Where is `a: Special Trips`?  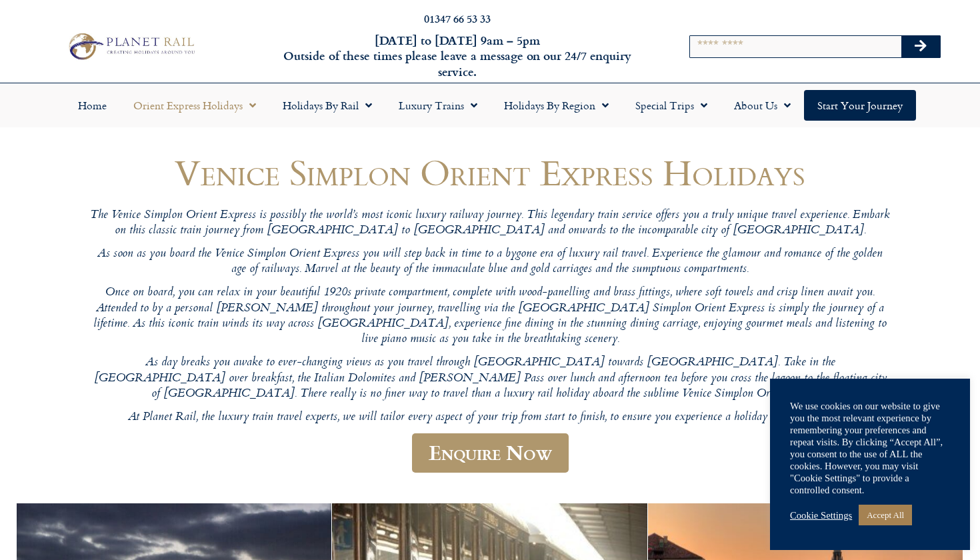 a: Special Trips is located at coordinates (671, 105).